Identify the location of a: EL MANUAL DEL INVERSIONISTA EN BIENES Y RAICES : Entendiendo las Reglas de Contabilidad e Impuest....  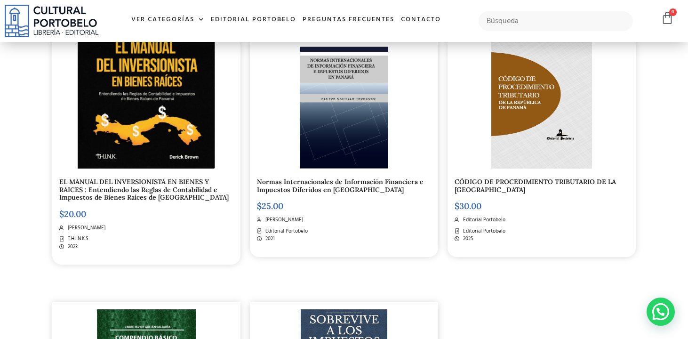
(144, 190).